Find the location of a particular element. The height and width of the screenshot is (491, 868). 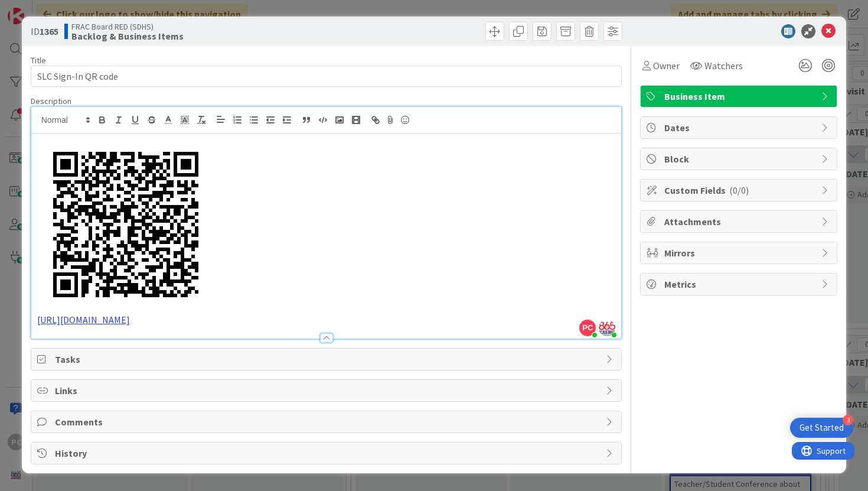

div: 3 is located at coordinates (848, 421).